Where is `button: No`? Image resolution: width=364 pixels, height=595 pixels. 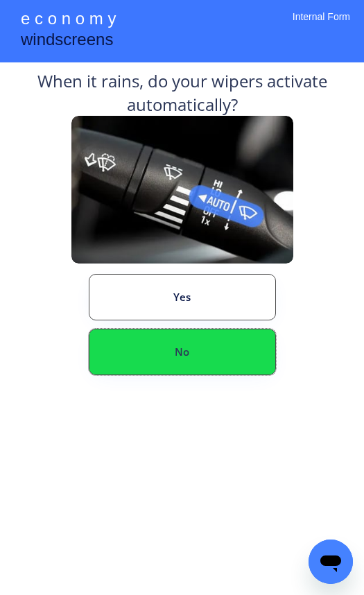
button: No is located at coordinates (182, 352).